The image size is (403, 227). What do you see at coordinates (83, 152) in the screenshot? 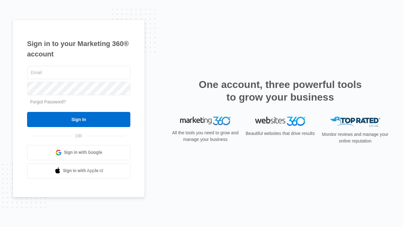
I see `span: Sign in with Google` at bounding box center [83, 152].